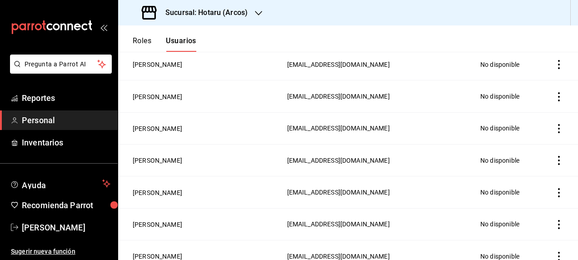 This screenshot has width=578, height=260. What do you see at coordinates (60, 251) in the screenshot?
I see `span: Sugerir nueva función` at bounding box center [60, 251].